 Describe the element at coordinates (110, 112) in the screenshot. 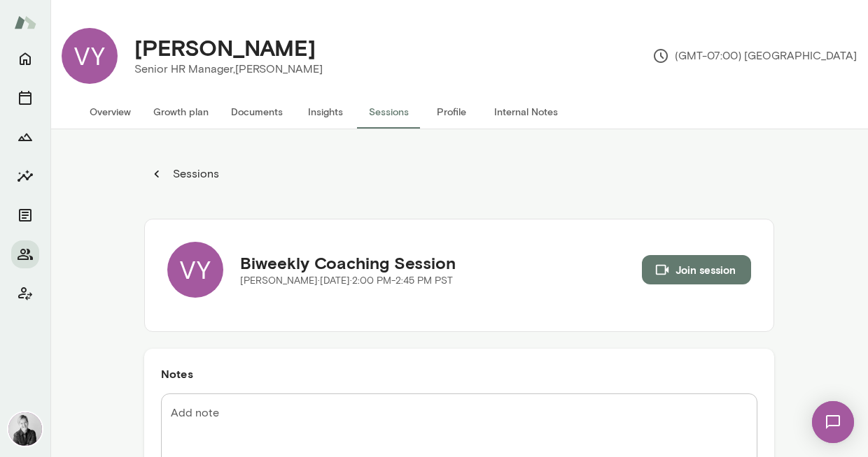

I see `button: Overview` at that location.